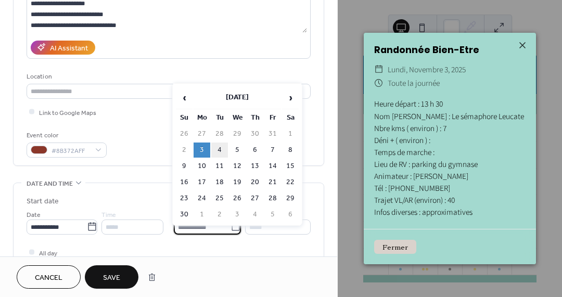 Image resolution: width=562 pixels, height=297 pixels. What do you see at coordinates (290, 182) in the screenshot?
I see `td: 22` at bounding box center [290, 182].